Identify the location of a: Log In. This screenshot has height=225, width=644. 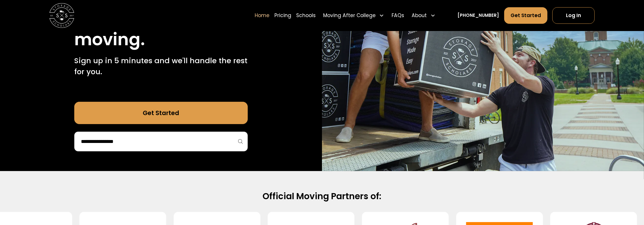
(573, 15).